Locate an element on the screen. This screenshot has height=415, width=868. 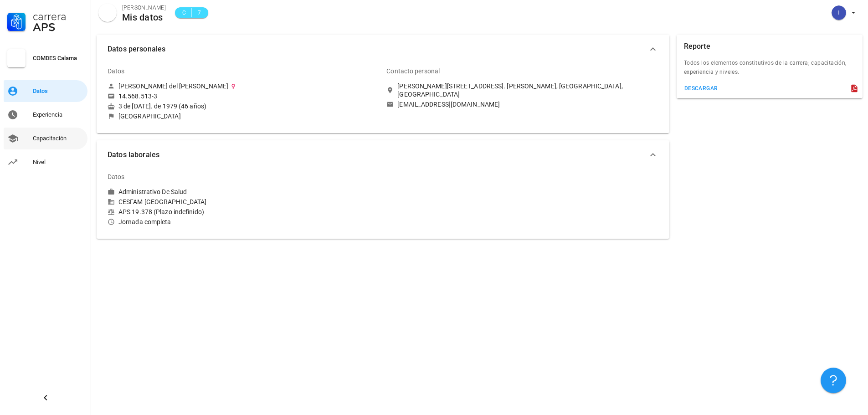
div: Reporte is located at coordinates (697, 47).